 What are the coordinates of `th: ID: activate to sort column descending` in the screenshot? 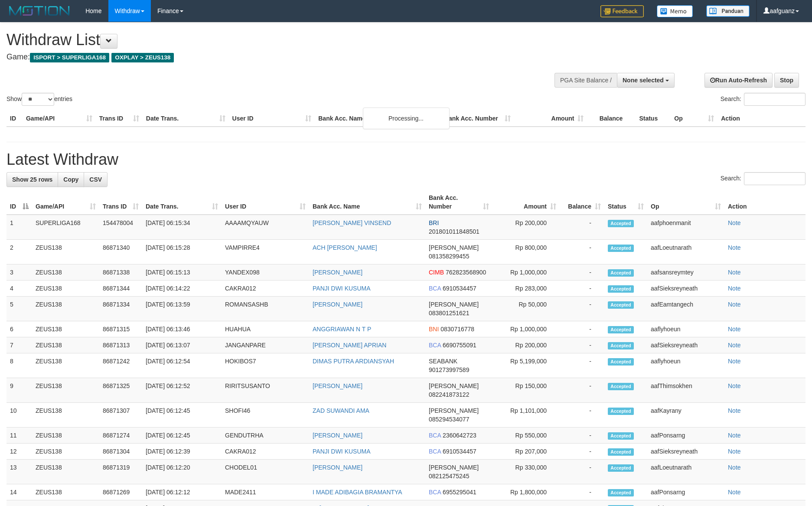 It's located at (19, 202).